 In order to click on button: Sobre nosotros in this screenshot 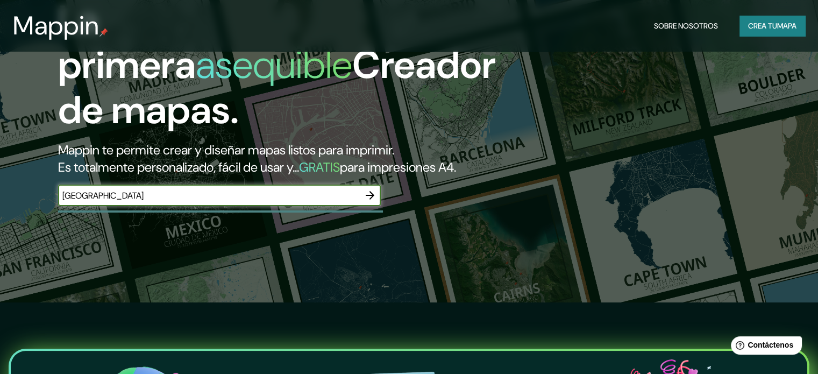, I will do `click(686, 26)`.